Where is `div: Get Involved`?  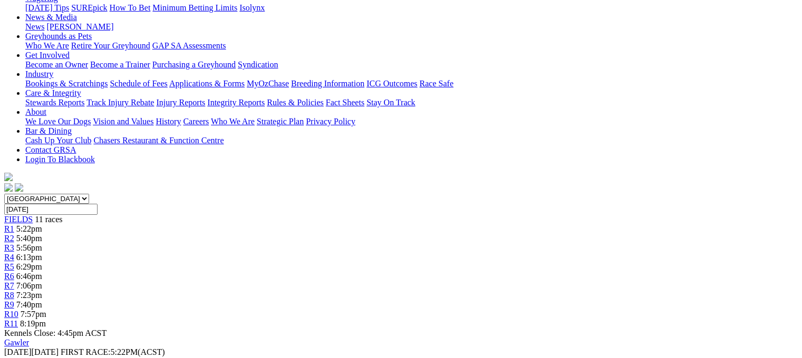 div: Get Involved is located at coordinates (411, 65).